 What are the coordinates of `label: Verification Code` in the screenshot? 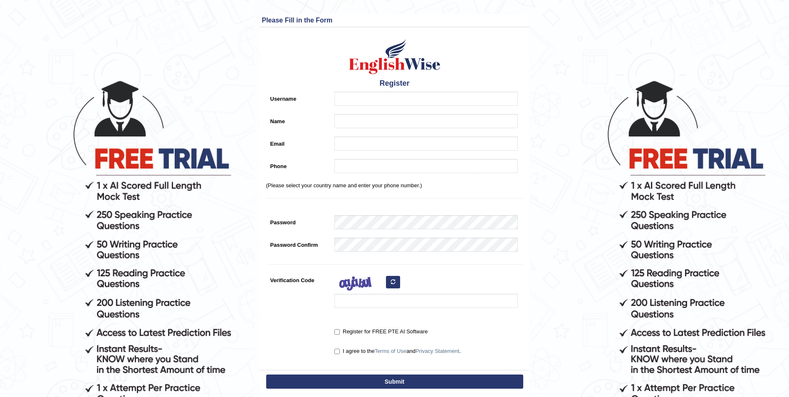 It's located at (298, 278).